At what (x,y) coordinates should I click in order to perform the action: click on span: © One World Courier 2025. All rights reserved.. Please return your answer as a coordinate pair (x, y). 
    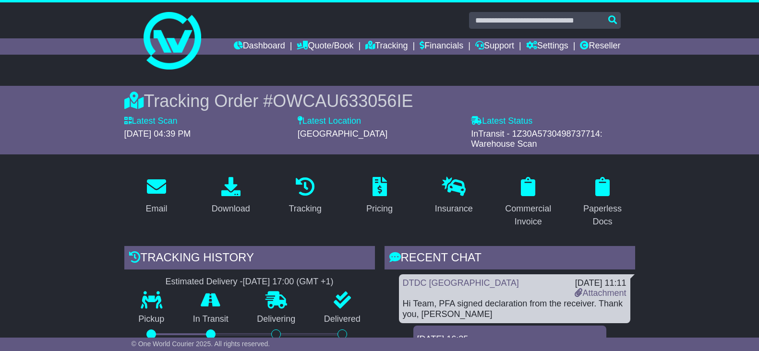
    Looking at the image, I should click on (201, 344).